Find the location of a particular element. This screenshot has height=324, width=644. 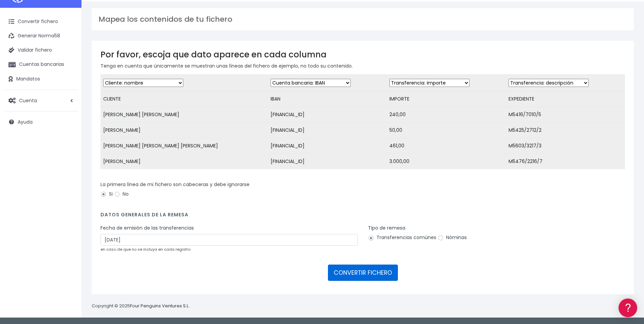

td: IBAN is located at coordinates (327, 99).